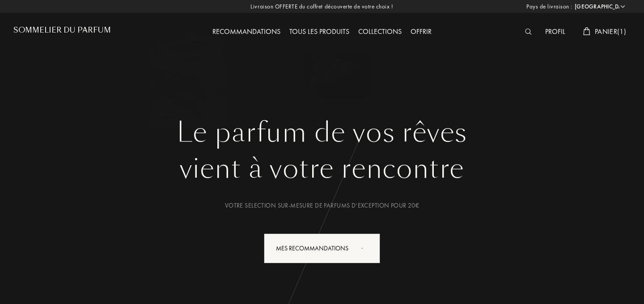 Image resolution: width=644 pixels, height=304 pixels. What do you see at coordinates (319, 32) in the screenshot?
I see `div: Tous les produits` at bounding box center [319, 32].